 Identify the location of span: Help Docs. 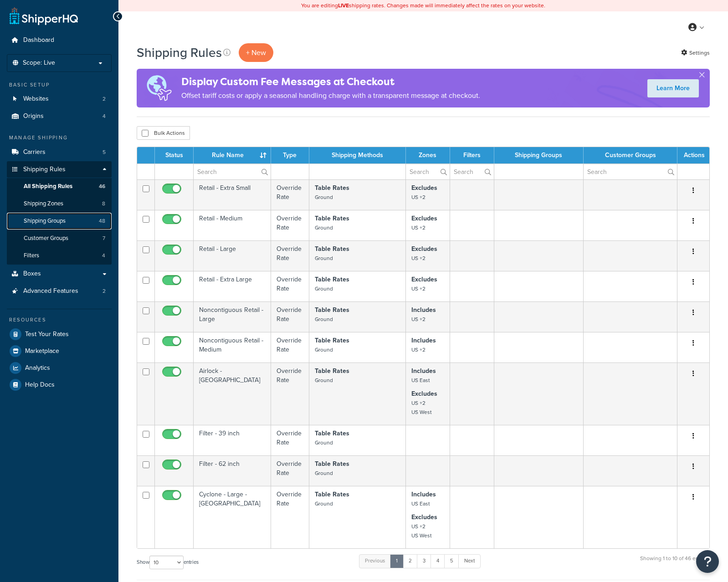
(40, 385).